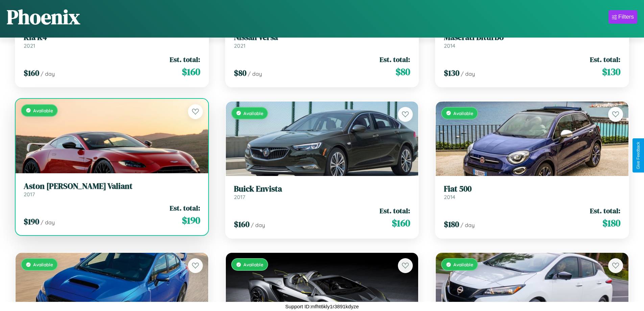 This screenshot has width=644, height=311. What do you see at coordinates (43, 17) in the screenshot?
I see `h1: Phoenix` at bounding box center [43, 17].